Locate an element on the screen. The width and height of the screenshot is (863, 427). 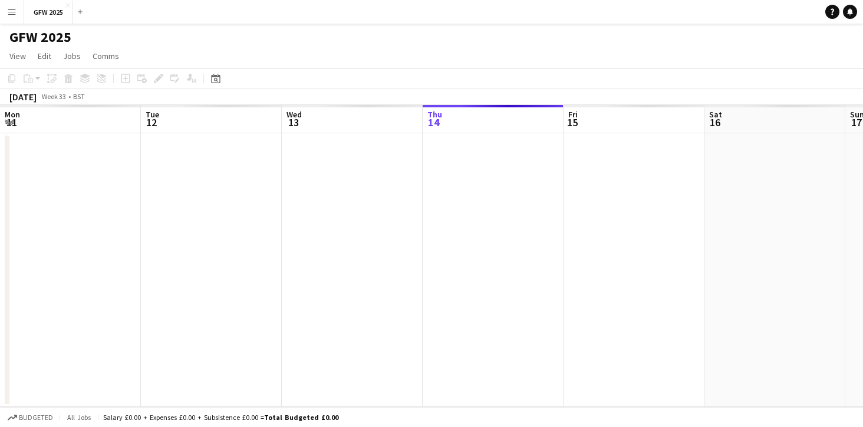
span: 15 is located at coordinates (572, 122).